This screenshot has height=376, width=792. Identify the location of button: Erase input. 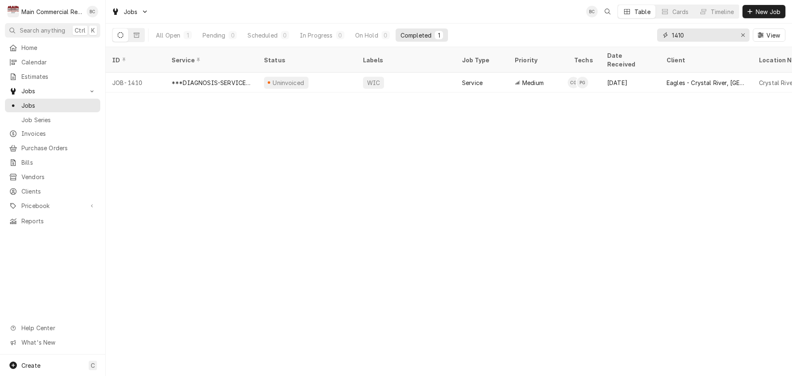
(743, 35).